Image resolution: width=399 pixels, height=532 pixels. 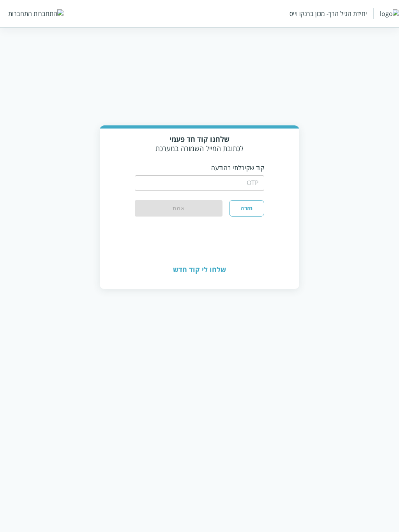 What do you see at coordinates (247, 208) in the screenshot?
I see `button: חזרה` at bounding box center [247, 208].